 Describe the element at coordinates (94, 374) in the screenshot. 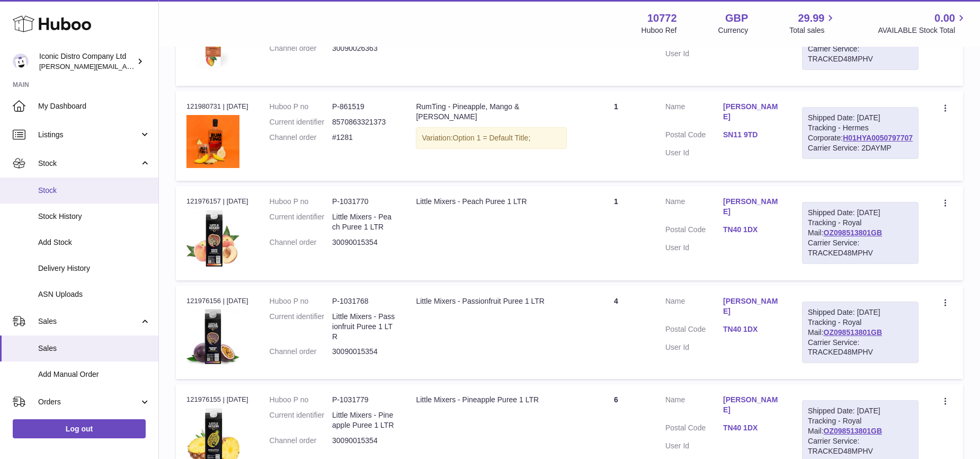

I see `span: Add Manual Order` at that location.